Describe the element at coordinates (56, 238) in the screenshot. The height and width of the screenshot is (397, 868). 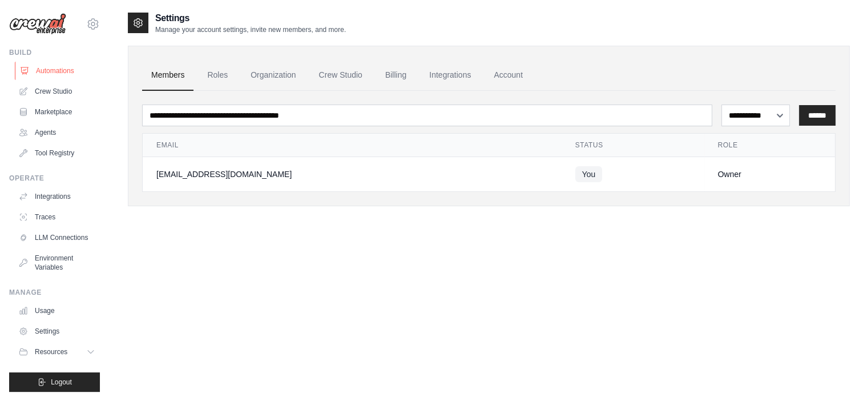
I see `a: LLM Connections` at that location.